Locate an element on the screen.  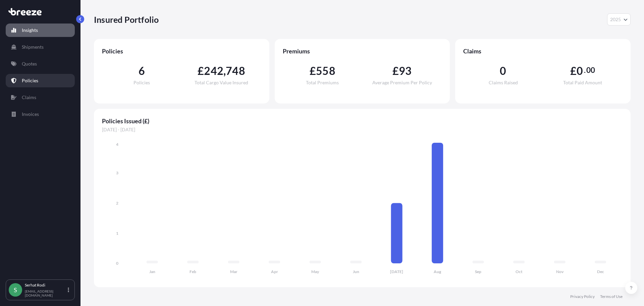
span: Premiums is located at coordinates (362, 51).